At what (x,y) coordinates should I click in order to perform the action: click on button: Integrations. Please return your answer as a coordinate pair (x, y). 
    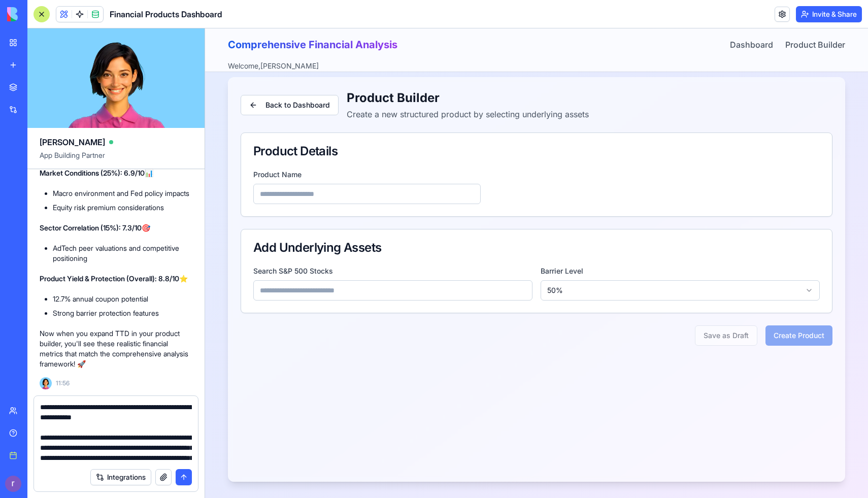
    Looking at the image, I should click on (120, 477).